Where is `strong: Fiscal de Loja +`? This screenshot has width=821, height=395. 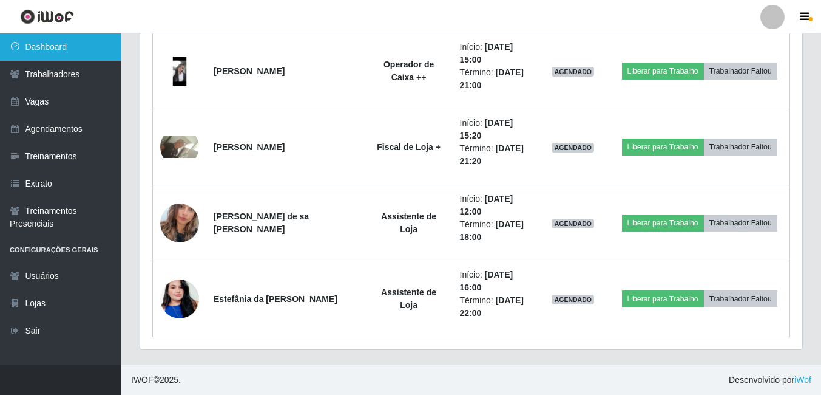
strong: Fiscal de Loja + is located at coordinates (408, 147).